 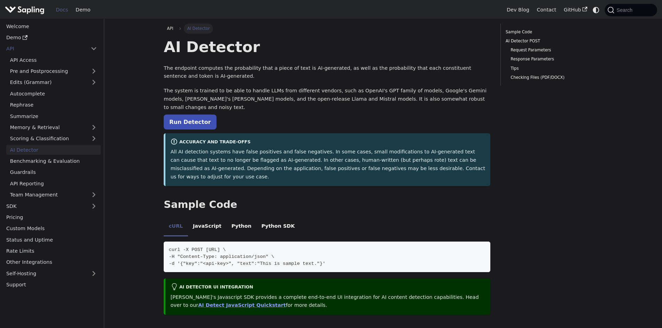 What do you see at coordinates (328, 288) in the screenshot?
I see `div: AI Detector UI integration` at bounding box center [328, 288].